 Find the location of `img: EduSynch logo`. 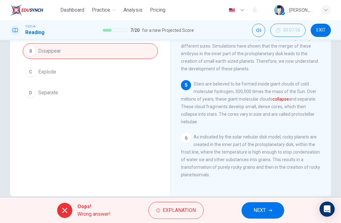

img: EduSynch logo is located at coordinates (27, 10).